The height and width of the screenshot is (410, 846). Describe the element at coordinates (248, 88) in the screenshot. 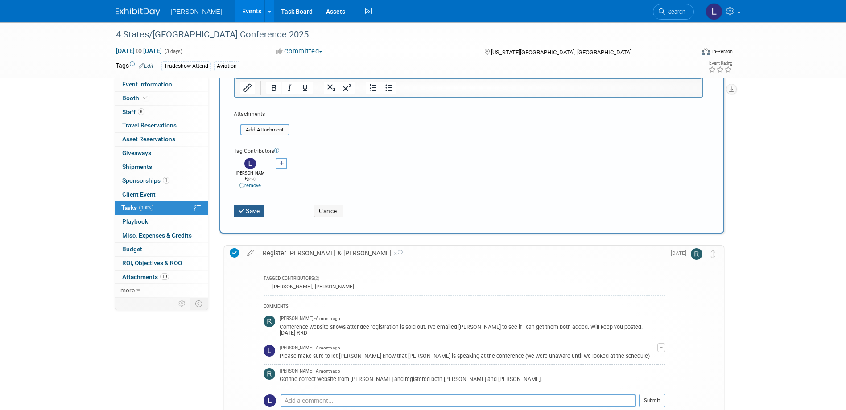

I see `button: Insert/edit link` at that location.